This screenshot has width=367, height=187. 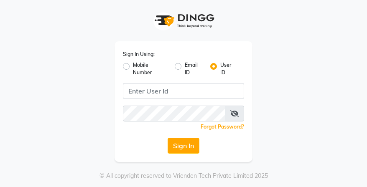 What do you see at coordinates (139, 54) in the screenshot?
I see `label: Sign In Using:` at bounding box center [139, 54].